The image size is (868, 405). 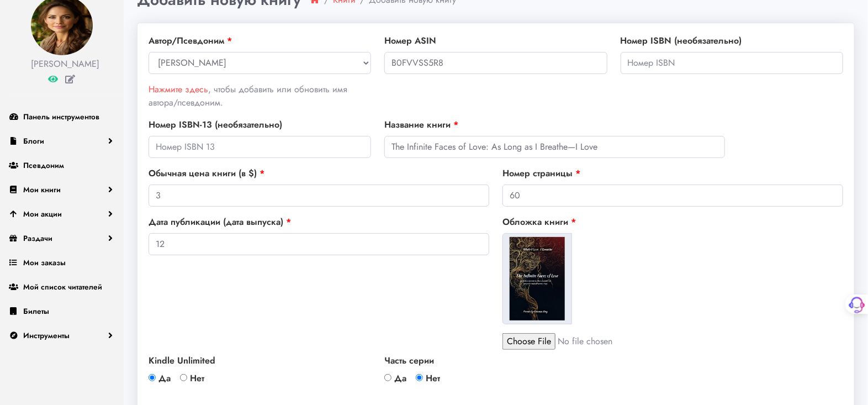 I want to click on font: Дата публикации (дата выпуска), so click(x=216, y=222).